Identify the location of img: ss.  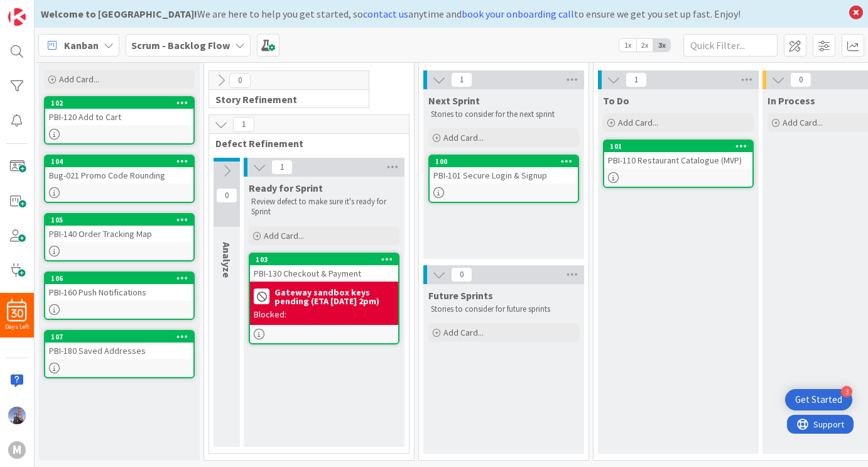
(17, 416).